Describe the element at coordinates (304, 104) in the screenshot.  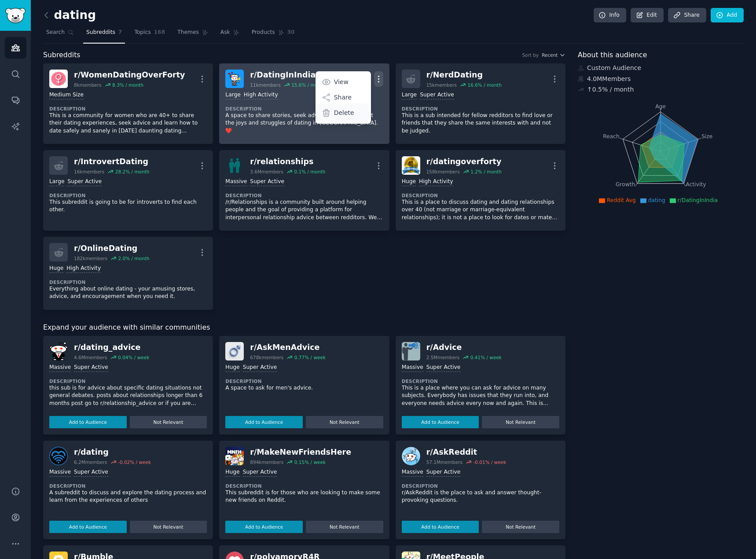
I see `a: DatingInIndiar/DatingInIndia11kmembers15.6% / monthViewShareDeleteLargeHigh ActivityDescriptionA ...` at that location.